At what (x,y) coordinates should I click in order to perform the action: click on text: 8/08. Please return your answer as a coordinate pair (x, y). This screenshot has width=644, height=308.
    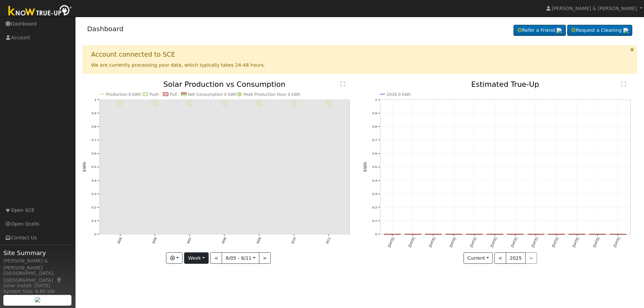
    Looking at the image, I should click on (224, 240).